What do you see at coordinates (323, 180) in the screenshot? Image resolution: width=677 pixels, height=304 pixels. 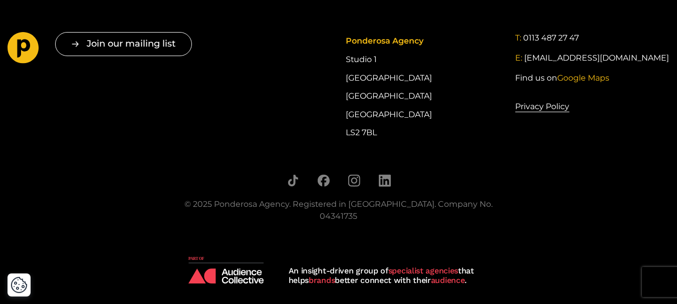 I see `a: Follow us on Facebook` at bounding box center [323, 180].